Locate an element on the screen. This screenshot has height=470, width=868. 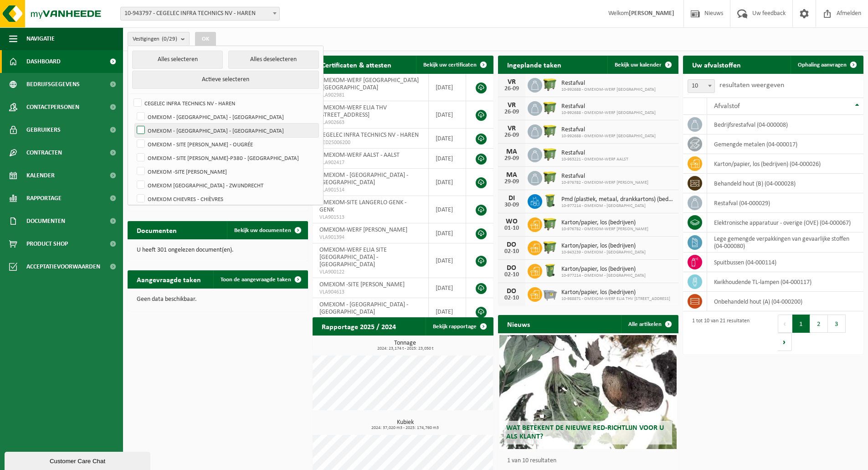
span: Kalender is located at coordinates (41, 175).